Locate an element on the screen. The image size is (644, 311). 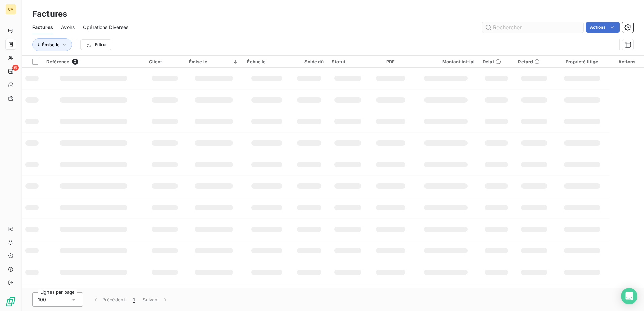
button: Précédent is located at coordinates (108, 299).